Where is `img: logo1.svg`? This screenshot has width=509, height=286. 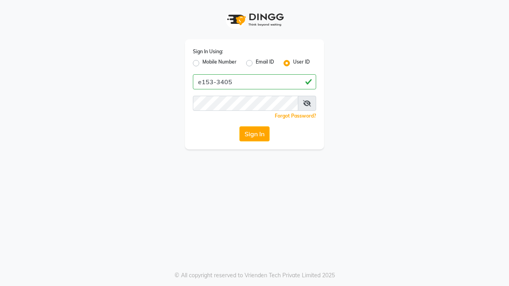 img: logo1.svg is located at coordinates (254, 19).